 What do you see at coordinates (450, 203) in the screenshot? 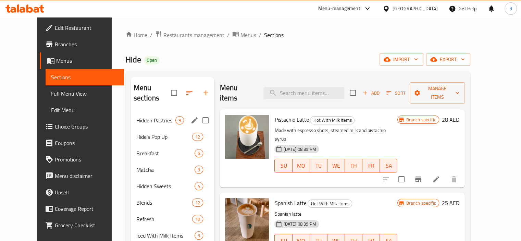
I see `h6: 25 AED` at bounding box center [450, 203].